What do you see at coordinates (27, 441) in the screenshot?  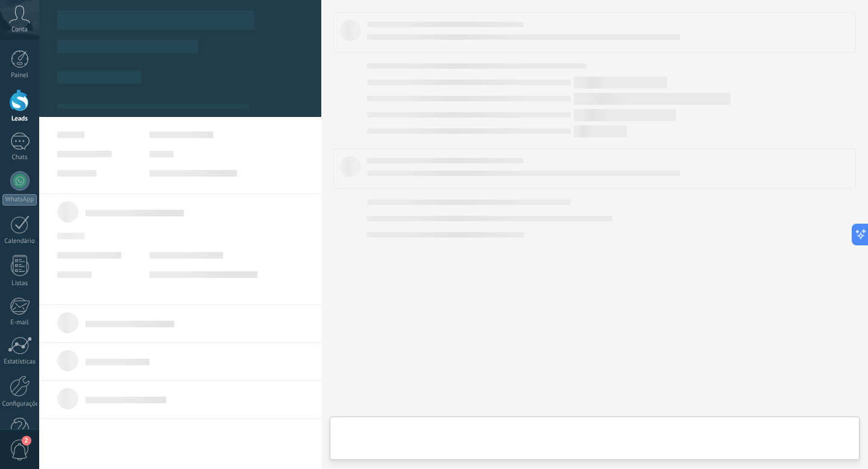 I see `span: 2` at bounding box center [27, 441].